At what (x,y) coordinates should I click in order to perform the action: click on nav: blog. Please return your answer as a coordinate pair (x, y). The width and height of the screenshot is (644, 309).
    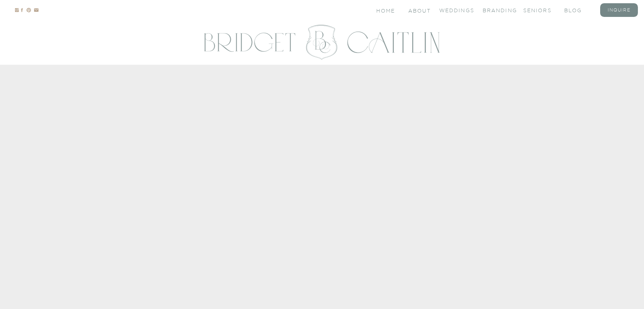
    Looking at the image, I should click on (579, 10).